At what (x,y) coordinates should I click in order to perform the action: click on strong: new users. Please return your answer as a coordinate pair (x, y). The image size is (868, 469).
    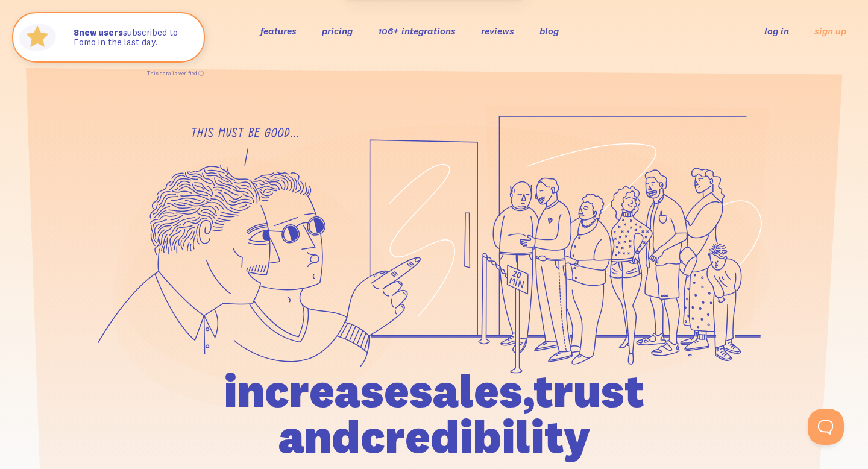
    Looking at the image, I should click on (98, 32).